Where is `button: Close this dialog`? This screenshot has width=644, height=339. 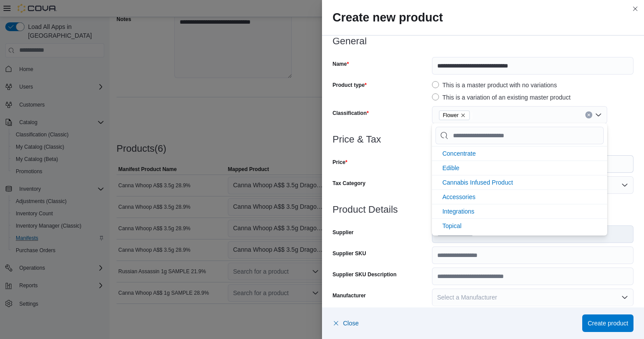 button: Close this dialog is located at coordinates (635, 9).